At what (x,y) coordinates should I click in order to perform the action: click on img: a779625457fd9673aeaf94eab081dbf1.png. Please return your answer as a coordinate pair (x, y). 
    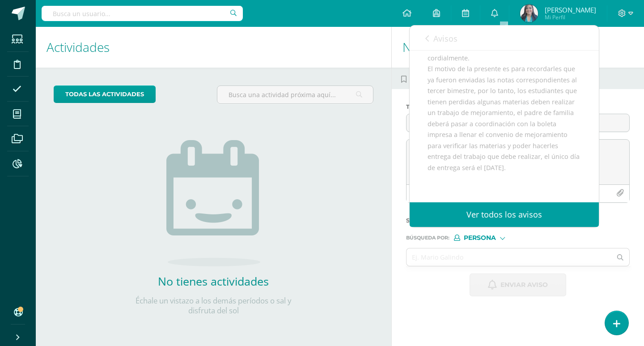
    Looking at the image, I should click on (529, 13).